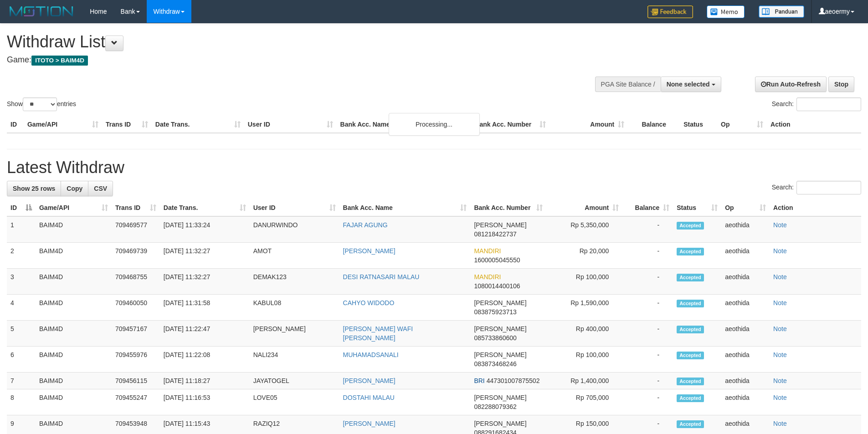 The width and height of the screenshot is (868, 434). What do you see at coordinates (60, 61) in the screenshot?
I see `span: ITOTO > BAIM4D` at bounding box center [60, 61].